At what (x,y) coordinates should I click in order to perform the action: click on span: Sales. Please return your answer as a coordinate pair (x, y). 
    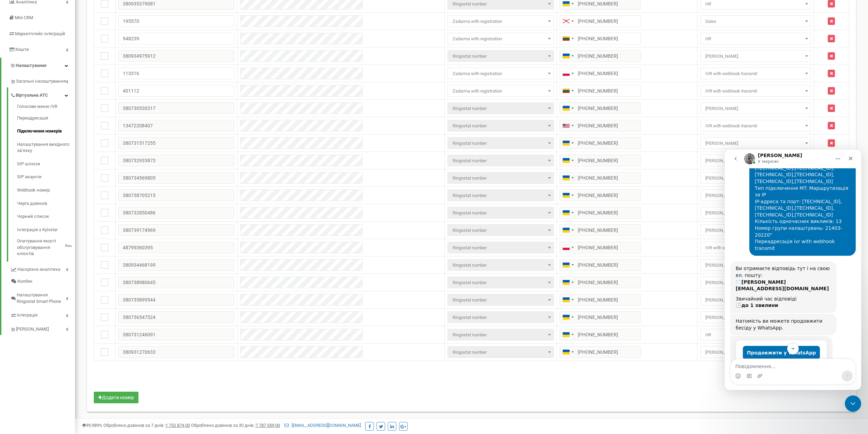
    Looking at the image, I should click on (756, 21).